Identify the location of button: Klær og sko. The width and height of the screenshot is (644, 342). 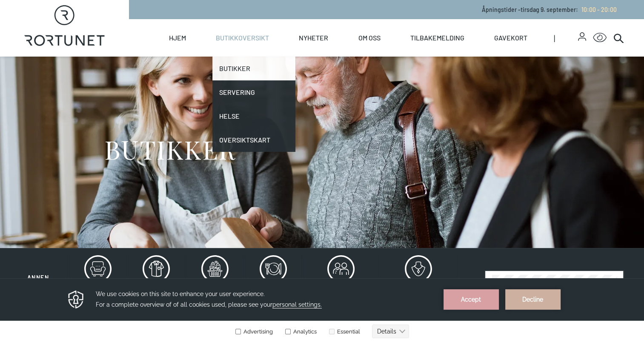
(157, 282).